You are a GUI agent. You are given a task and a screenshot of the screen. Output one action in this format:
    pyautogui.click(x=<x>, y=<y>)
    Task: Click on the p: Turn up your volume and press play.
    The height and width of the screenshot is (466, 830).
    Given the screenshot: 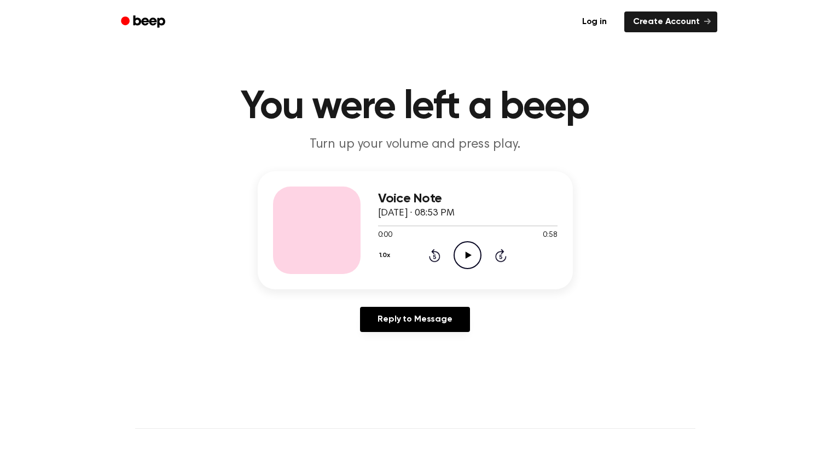 What is the action you would take?
    pyautogui.click(x=415, y=145)
    